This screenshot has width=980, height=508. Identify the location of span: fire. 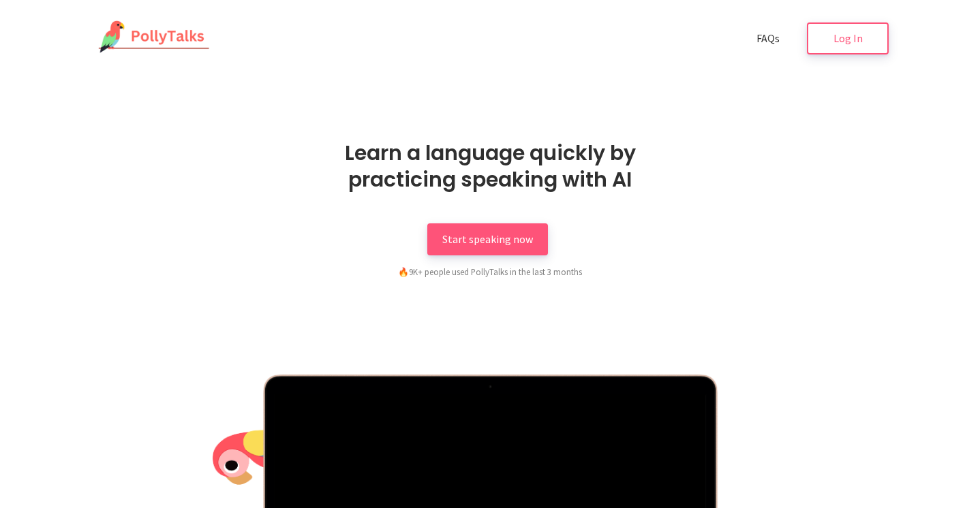
(404, 272).